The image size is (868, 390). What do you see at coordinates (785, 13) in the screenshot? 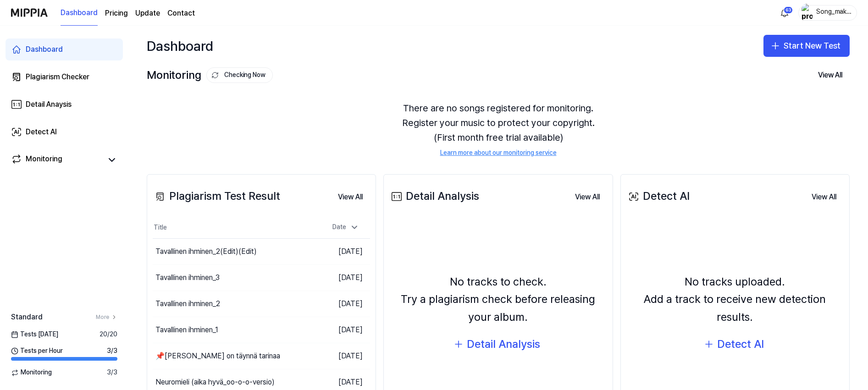
I see `button: 알림63` at bounding box center [785, 13].